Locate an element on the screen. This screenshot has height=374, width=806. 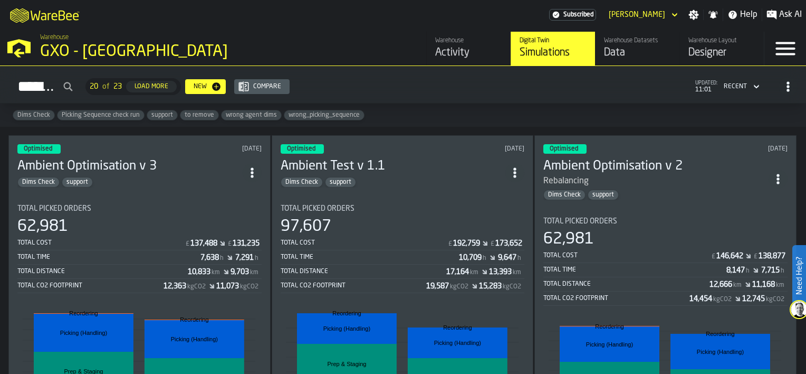
div: New is located at coordinates (200, 87).